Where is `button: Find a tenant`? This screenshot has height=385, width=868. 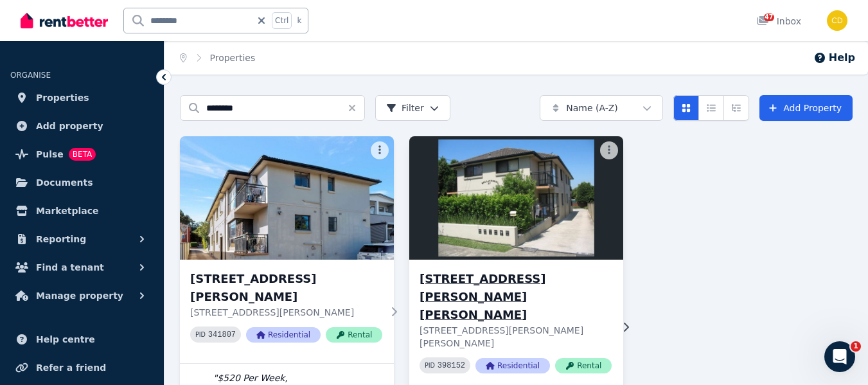
button: Find a tenant is located at coordinates (81, 267).